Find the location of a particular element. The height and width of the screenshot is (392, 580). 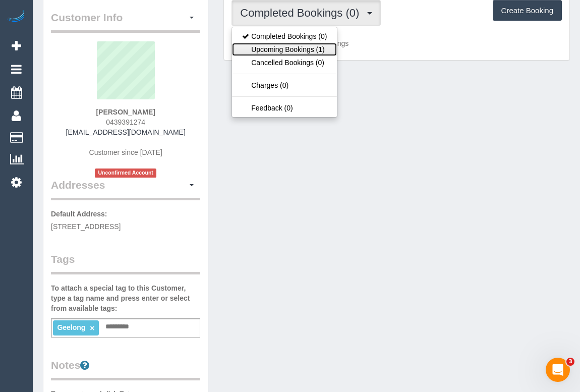

a: Automaid Logo is located at coordinates (16, 17).